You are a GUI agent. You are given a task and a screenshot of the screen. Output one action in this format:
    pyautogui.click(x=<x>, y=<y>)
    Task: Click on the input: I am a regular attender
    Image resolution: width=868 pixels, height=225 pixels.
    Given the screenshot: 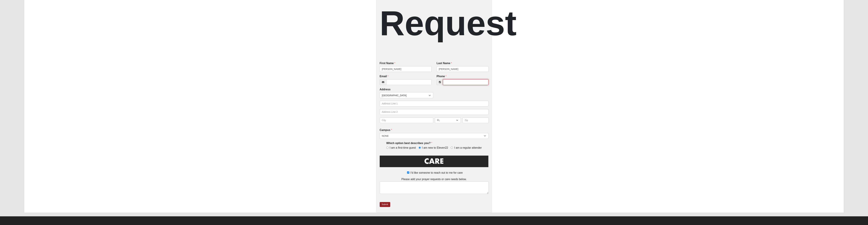 What is the action you would take?
    pyautogui.click(x=452, y=148)
    